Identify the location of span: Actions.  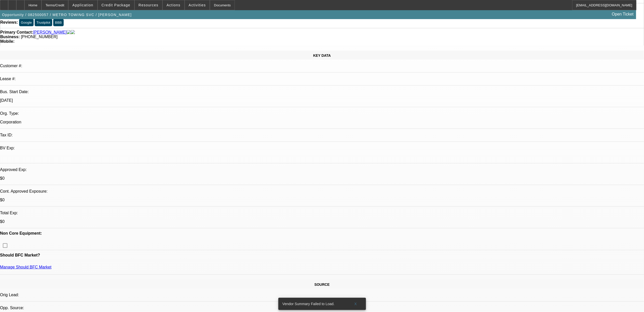
(173, 5).